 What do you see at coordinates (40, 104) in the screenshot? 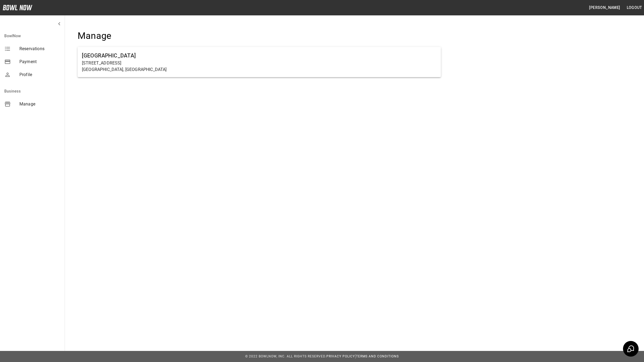
I see `span: Manage` at bounding box center [40, 104].